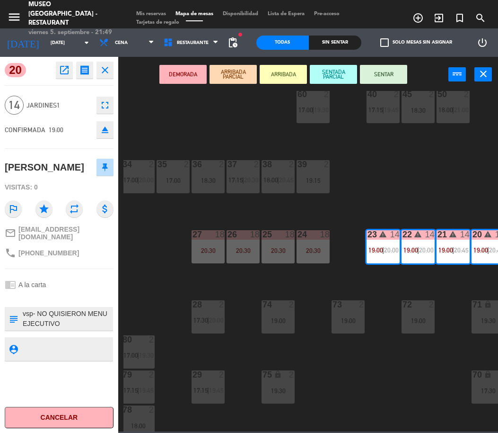  I want to click on div: 26, so click(228, 234).